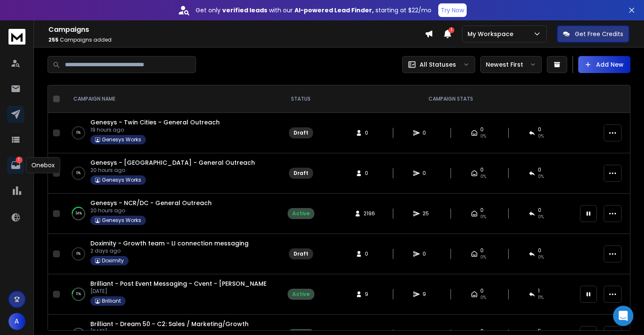  I want to click on th: STATUS, so click(301, 99).